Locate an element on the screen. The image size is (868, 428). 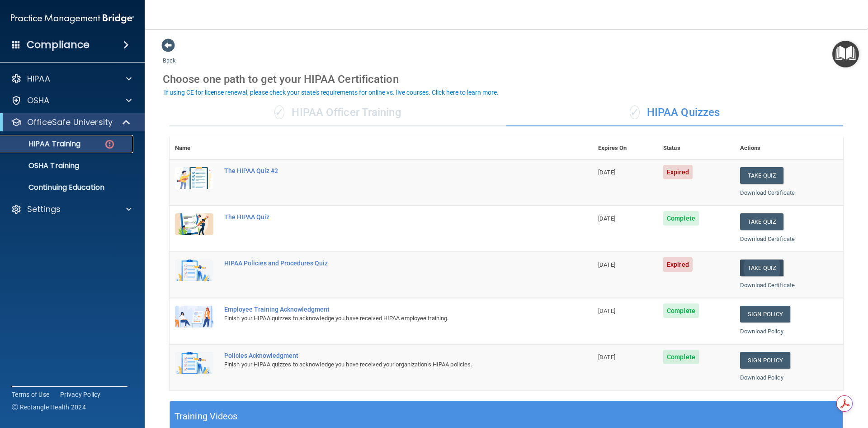
a: Download Policy is located at coordinates (762, 331).